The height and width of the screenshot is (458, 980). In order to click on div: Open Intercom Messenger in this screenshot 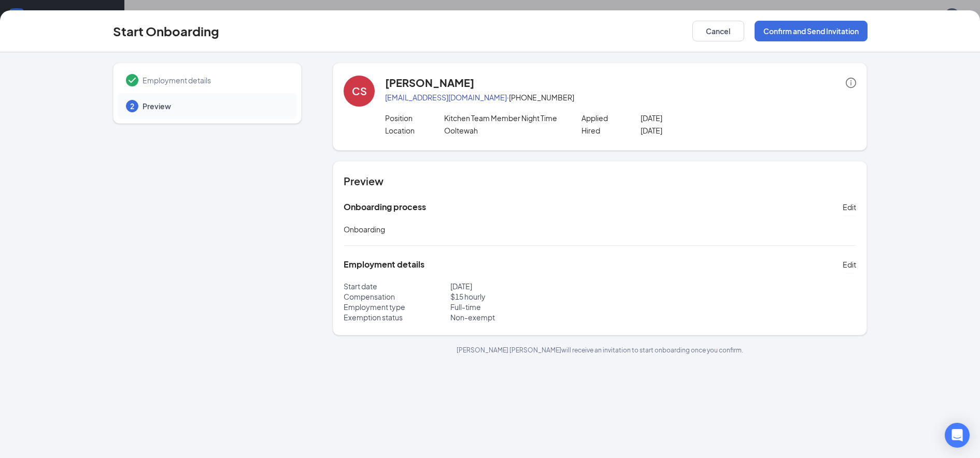, I will do `click(958, 436)`.